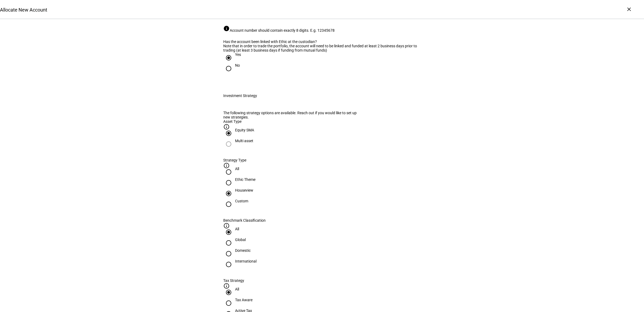 The height and width of the screenshot is (312, 644). Describe the element at coordinates (322, 223) in the screenshot. I see `plt-strategy-filter-column-header: Benchmark Classification` at that location.